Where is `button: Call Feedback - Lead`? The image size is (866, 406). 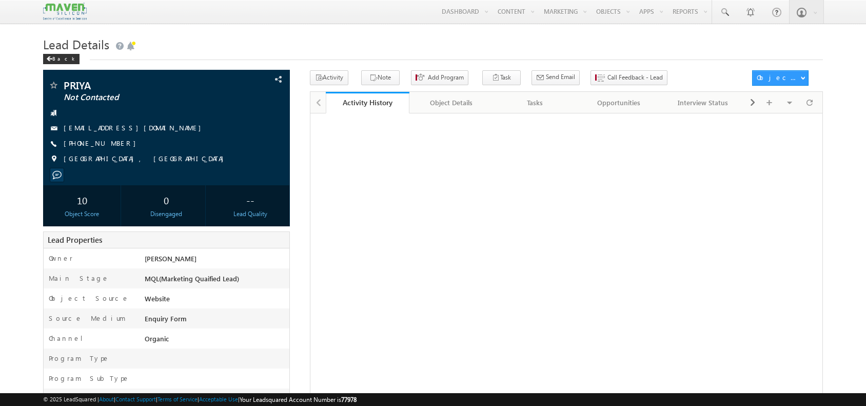
button: Call Feedback - Lead is located at coordinates (629, 77).